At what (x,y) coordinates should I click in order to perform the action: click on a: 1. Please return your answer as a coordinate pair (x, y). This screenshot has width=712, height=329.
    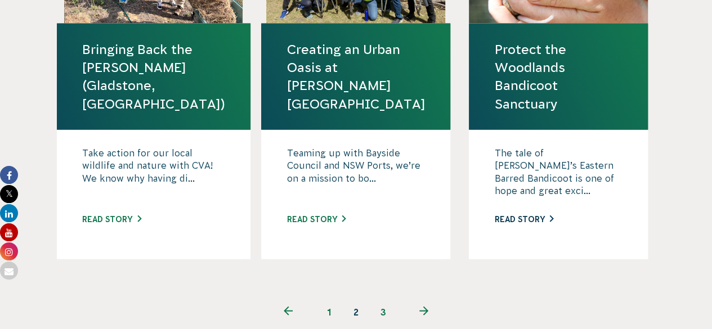
    Looking at the image, I should click on (329, 312).